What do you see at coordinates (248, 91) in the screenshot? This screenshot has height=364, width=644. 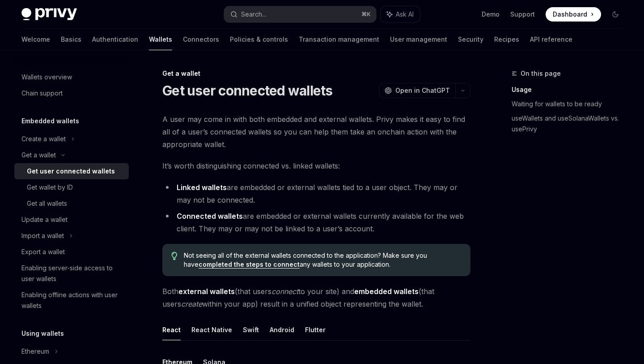 I see `h1: Get user connected wallets` at bounding box center [248, 91].